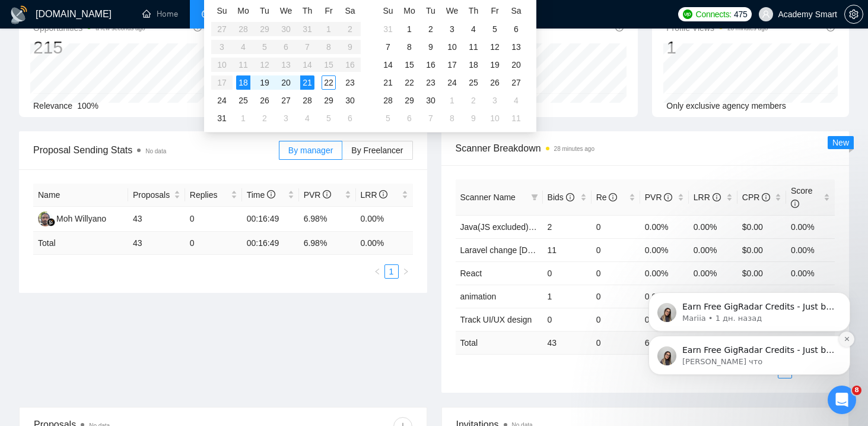 Image resolution: width=868 pixels, height=426 pixels. Describe the element at coordinates (478, 296) in the screenshot. I see `a: animation` at that location.